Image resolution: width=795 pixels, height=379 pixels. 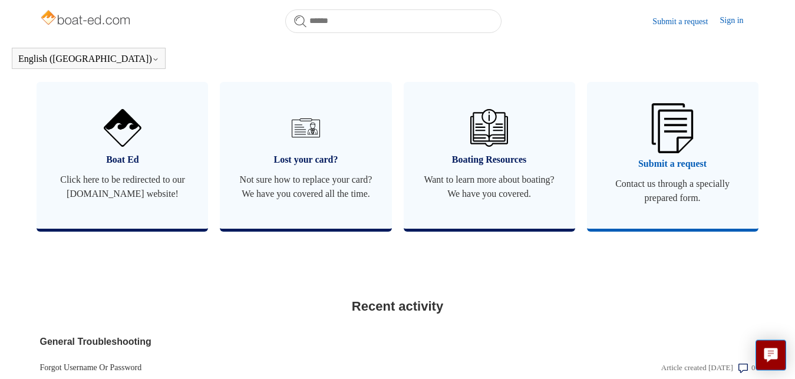 I want to click on a: Sign in, so click(x=737, y=21).